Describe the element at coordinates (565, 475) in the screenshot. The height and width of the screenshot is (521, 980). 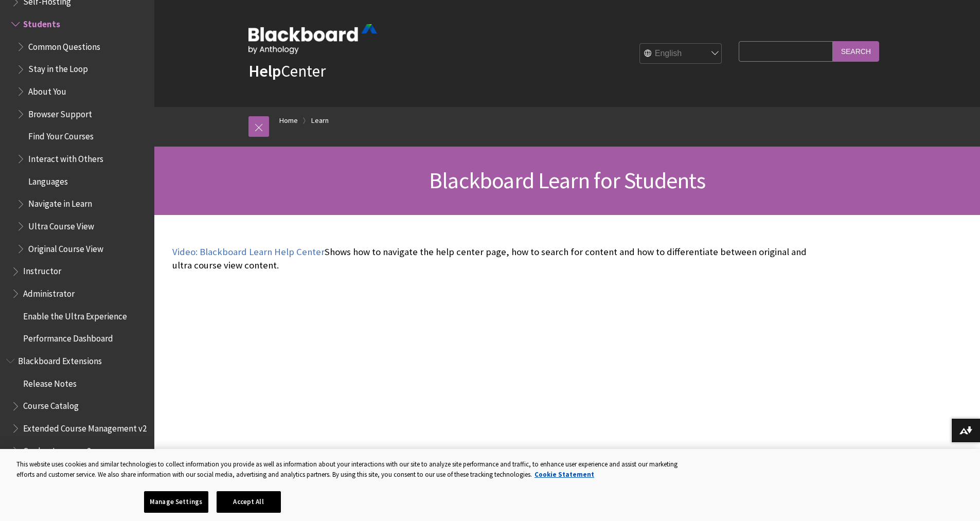
I see `a: More information about your privacy, opens in a new tab` at that location.